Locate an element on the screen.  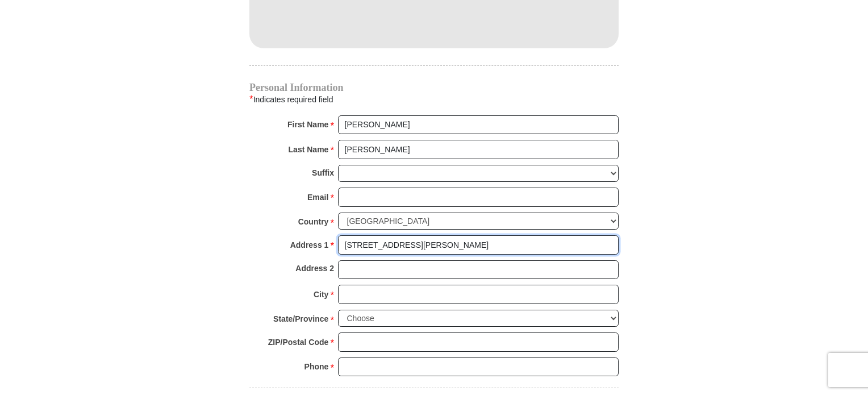
strong: Country is located at coordinates (313, 222).